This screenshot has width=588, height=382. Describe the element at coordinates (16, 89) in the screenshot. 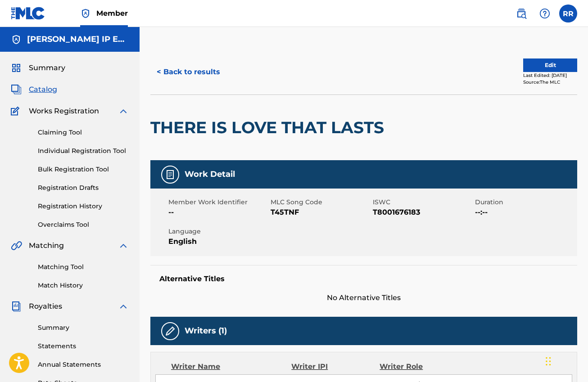

I see `img: Catalog` at that location.